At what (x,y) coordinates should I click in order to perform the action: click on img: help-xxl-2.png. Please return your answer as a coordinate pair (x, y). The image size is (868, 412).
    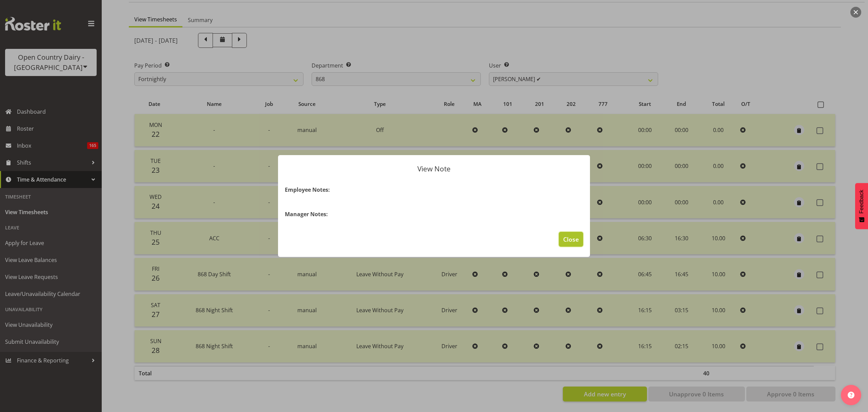
    Looking at the image, I should click on (850, 395).